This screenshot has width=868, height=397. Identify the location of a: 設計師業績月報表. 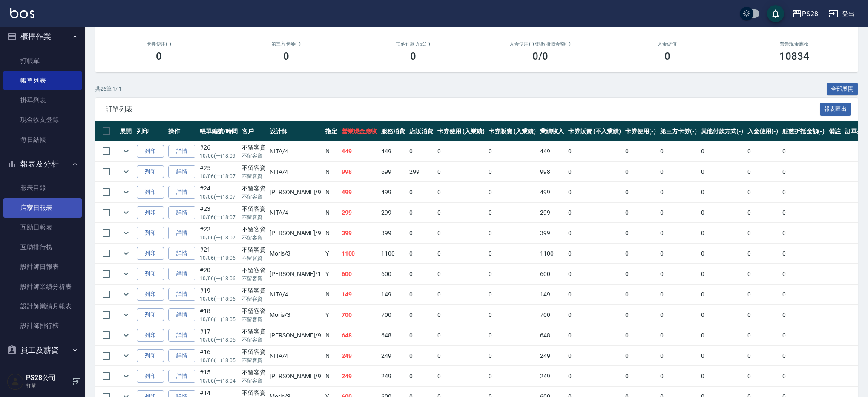
(43, 306).